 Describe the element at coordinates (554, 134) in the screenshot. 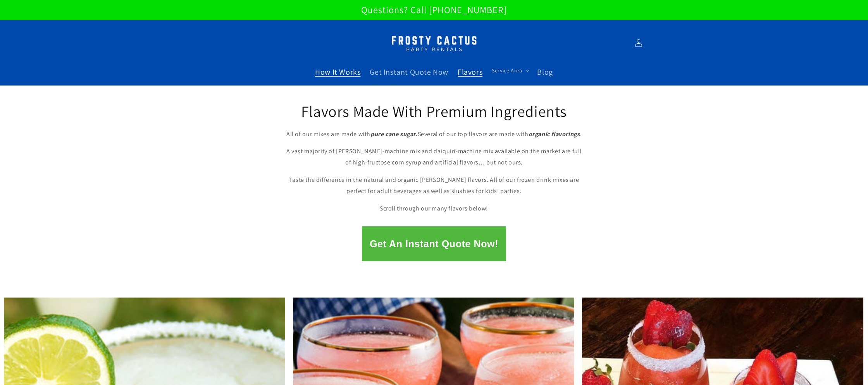

I see `strong: organic flavorings` at that location.